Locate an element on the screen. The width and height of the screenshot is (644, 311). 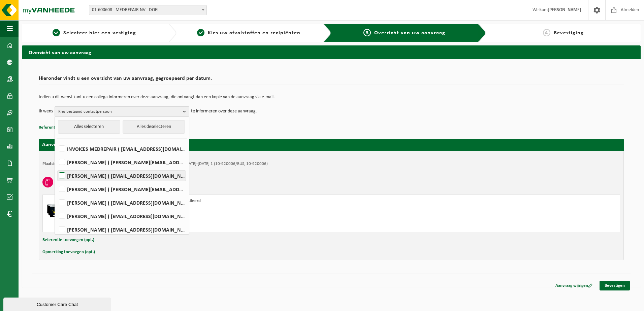
a: 1Selecteer hier een vestiging is located at coordinates (94, 33).